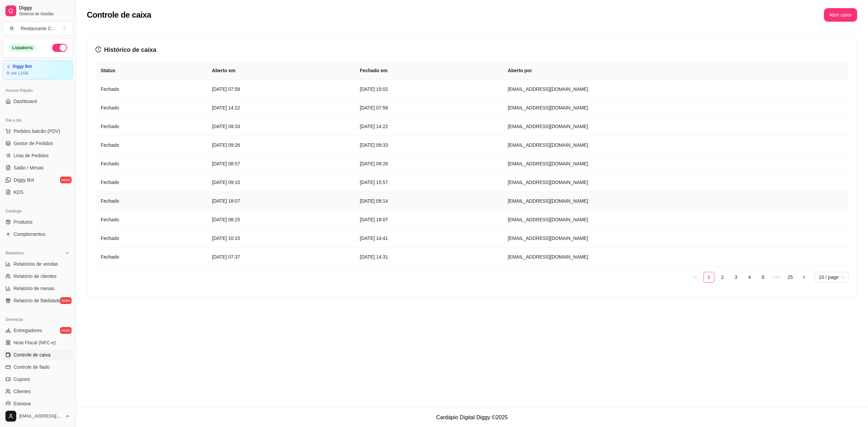  Describe the element at coordinates (22, 48) in the screenshot. I see `div: Loja aberta` at that location.